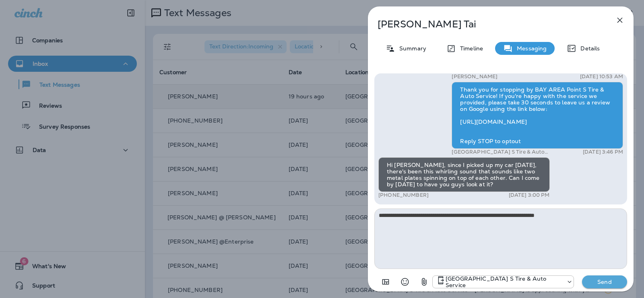 The width and height of the screenshot is (644, 298). Describe the element at coordinates (605, 281) in the screenshot. I see `p: Send` at that location.